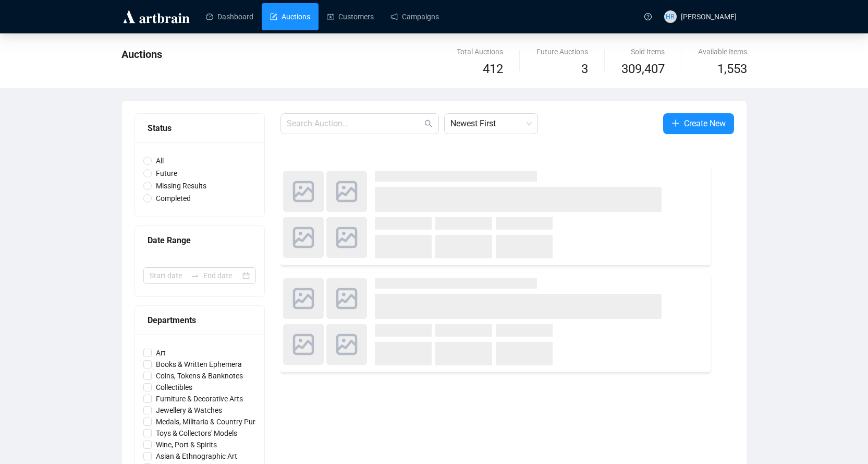 This screenshot has height=464, width=868. Describe the element at coordinates (649, 17) in the screenshot. I see `span: question-circle` at that location.